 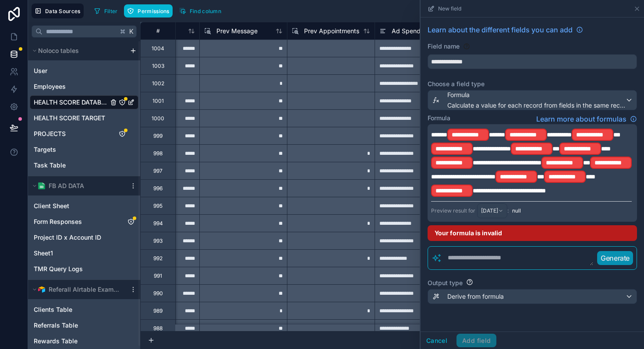 What do you see at coordinates (51, 206) in the screenshot?
I see `span: Client Sheet` at bounding box center [51, 206].